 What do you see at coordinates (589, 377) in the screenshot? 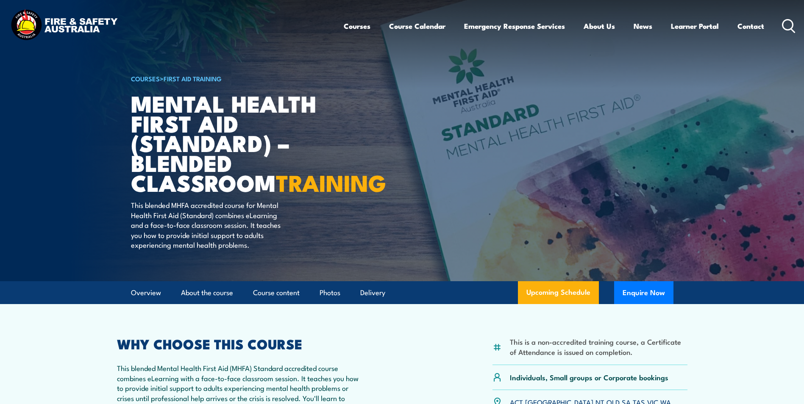
I see `p: Individuals, Small groups or Corporate bookings` at bounding box center [589, 377].